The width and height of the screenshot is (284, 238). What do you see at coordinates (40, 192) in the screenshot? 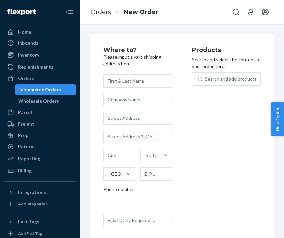
I see `button: Integrations` at bounding box center [40, 192].